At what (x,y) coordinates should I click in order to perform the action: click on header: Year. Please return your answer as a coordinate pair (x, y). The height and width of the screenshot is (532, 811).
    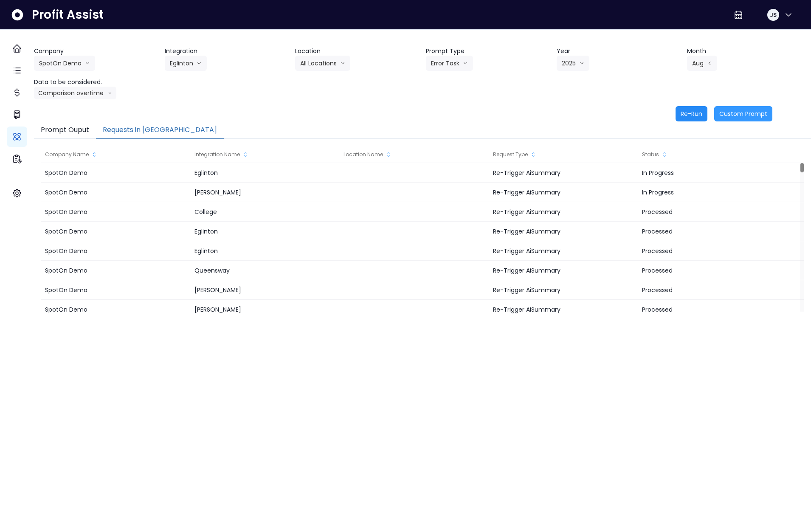
    Looking at the image, I should click on (619, 51).